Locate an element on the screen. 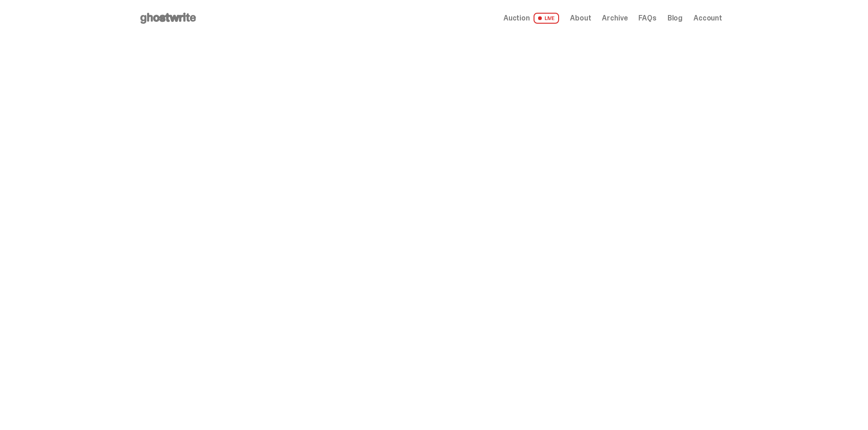  span: Auction is located at coordinates (516, 18).